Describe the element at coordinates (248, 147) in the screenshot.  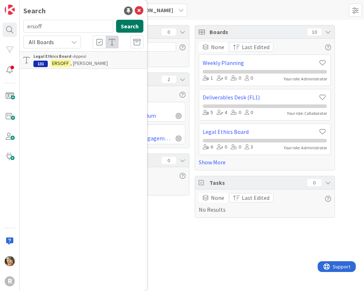
I see `div: 3` at that location.